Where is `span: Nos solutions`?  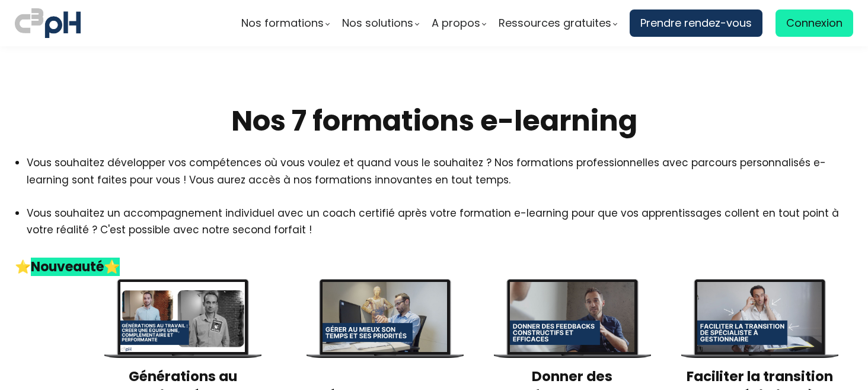
span: Nos solutions is located at coordinates (378, 23).